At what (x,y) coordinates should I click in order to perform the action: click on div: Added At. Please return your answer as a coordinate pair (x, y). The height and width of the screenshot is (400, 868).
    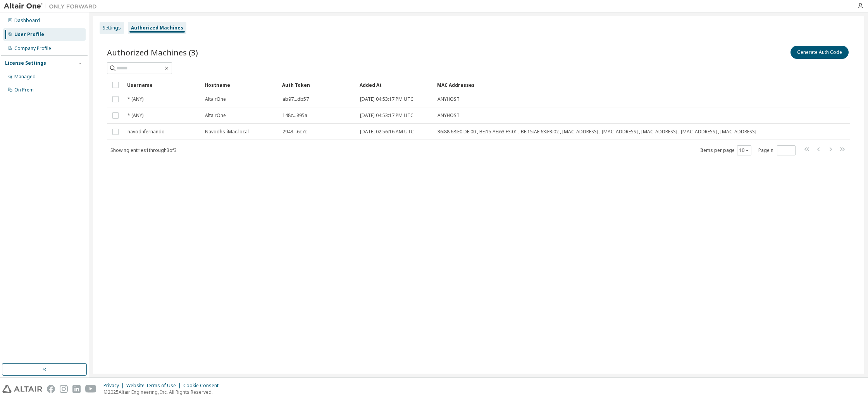
    Looking at the image, I should click on (395, 85).